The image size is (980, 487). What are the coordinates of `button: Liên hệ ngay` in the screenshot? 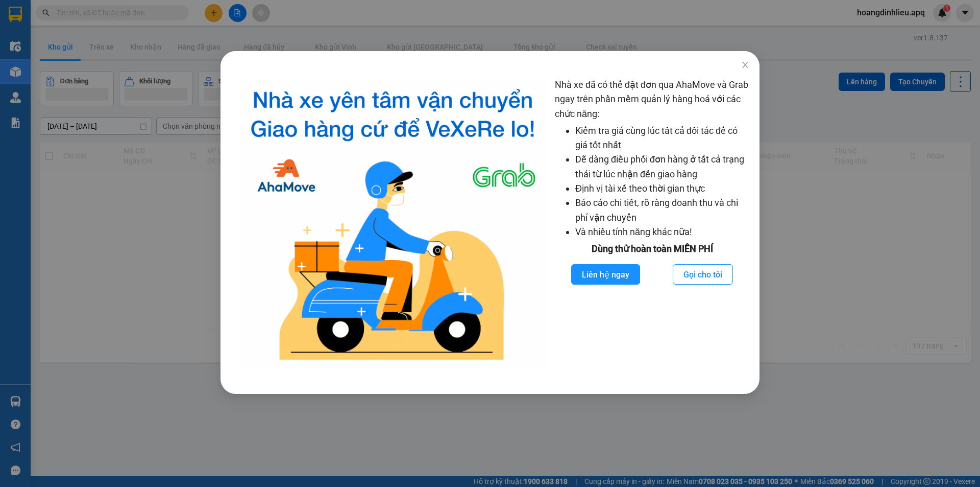 It's located at (606, 275).